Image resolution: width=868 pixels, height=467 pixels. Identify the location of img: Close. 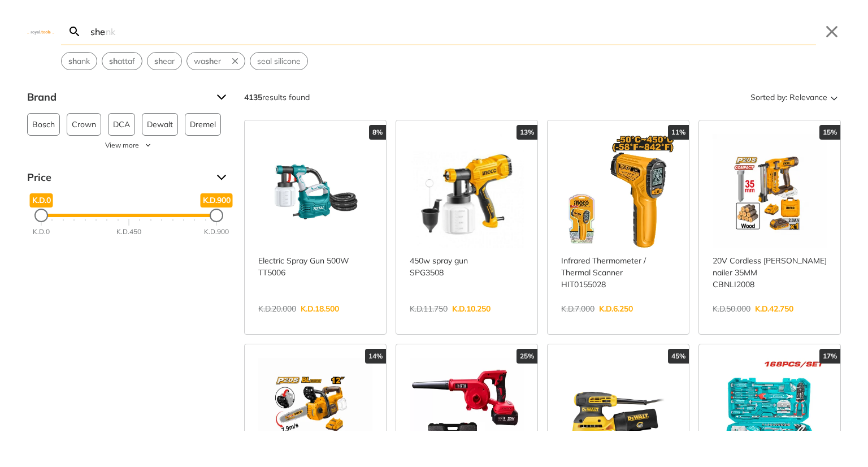
(41, 31).